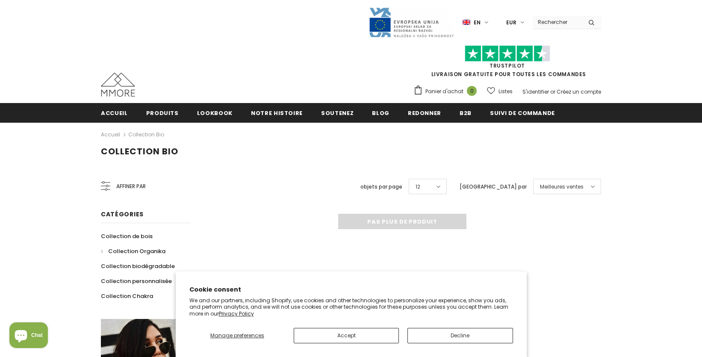 The width and height of the screenshot is (702, 357). I want to click on a: Redonner, so click(425, 112).